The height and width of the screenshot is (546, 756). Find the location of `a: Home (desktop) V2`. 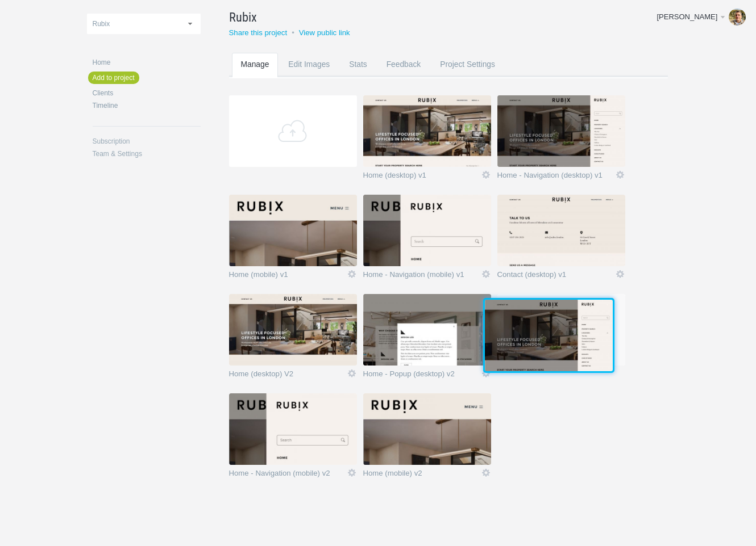

a: Home (desktop) V2 is located at coordinates (287, 376).